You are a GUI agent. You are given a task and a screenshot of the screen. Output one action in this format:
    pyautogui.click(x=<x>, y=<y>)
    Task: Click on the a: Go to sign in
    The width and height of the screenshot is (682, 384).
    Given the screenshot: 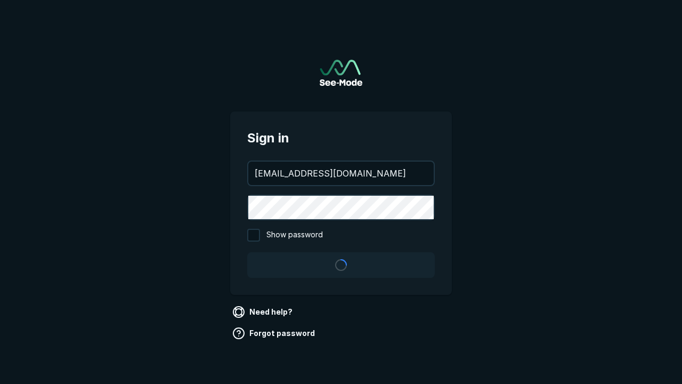 What is the action you would take?
    pyautogui.click(x=341, y=72)
    